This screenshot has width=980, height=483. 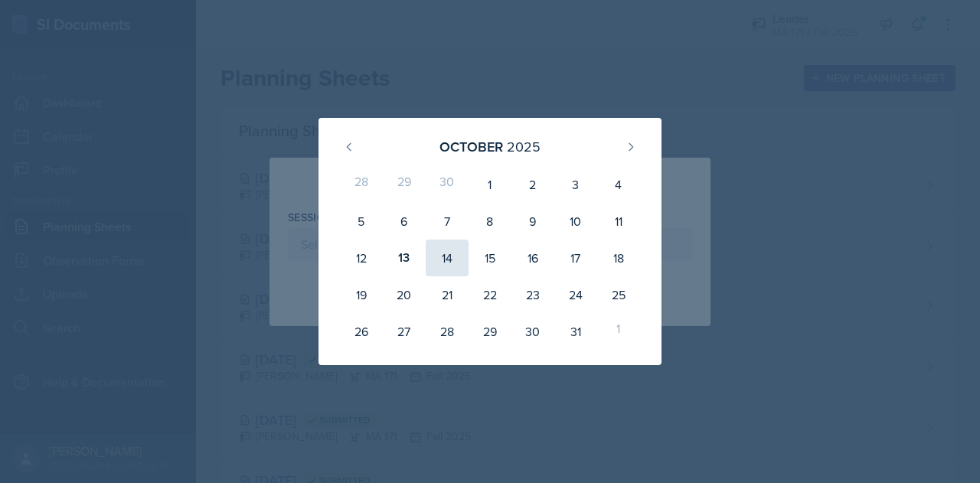 I want to click on div: 27, so click(x=404, y=331).